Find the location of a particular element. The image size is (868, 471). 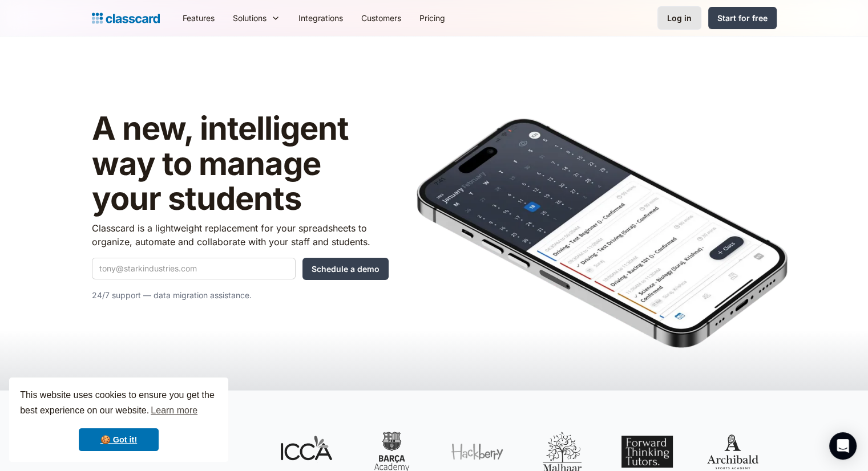

div: Start for free is located at coordinates (742, 18).